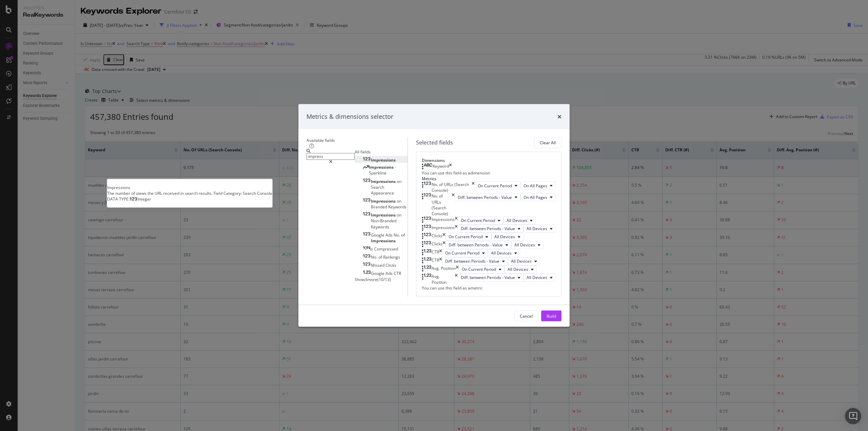 Image resolution: width=868 pixels, height=431 pixels. What do you see at coordinates (489, 160) in the screenshot?
I see `div: Dimensions` at bounding box center [489, 160].